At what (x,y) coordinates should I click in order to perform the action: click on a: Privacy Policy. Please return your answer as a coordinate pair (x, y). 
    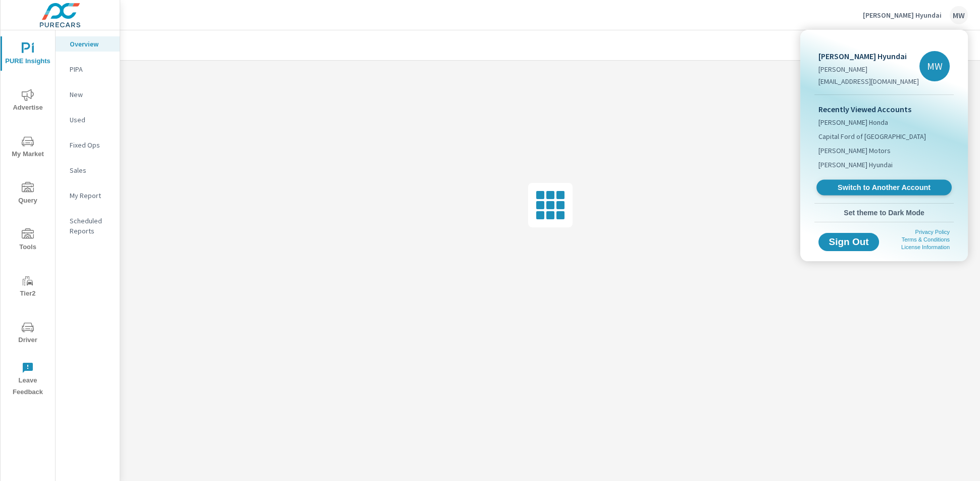
    Looking at the image, I should click on (932, 232).